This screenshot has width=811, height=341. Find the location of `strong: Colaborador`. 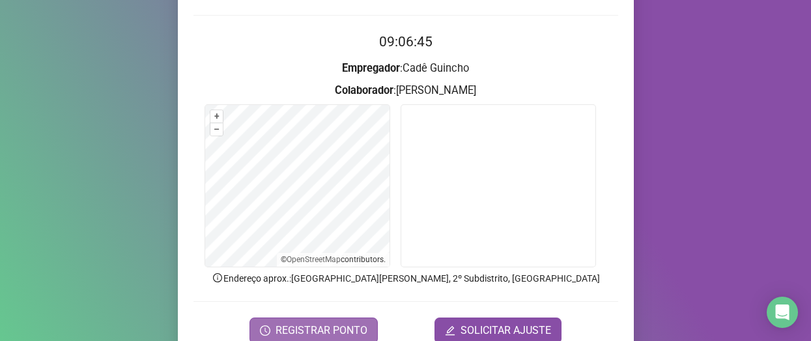

strong: Colaborador is located at coordinates (364, 90).